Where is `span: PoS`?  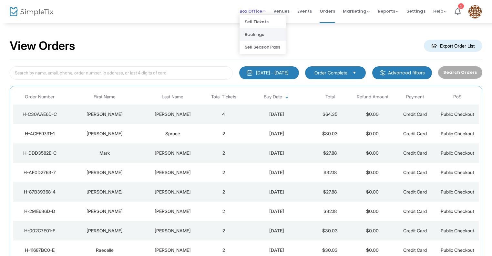 span: PoS is located at coordinates (458, 97).